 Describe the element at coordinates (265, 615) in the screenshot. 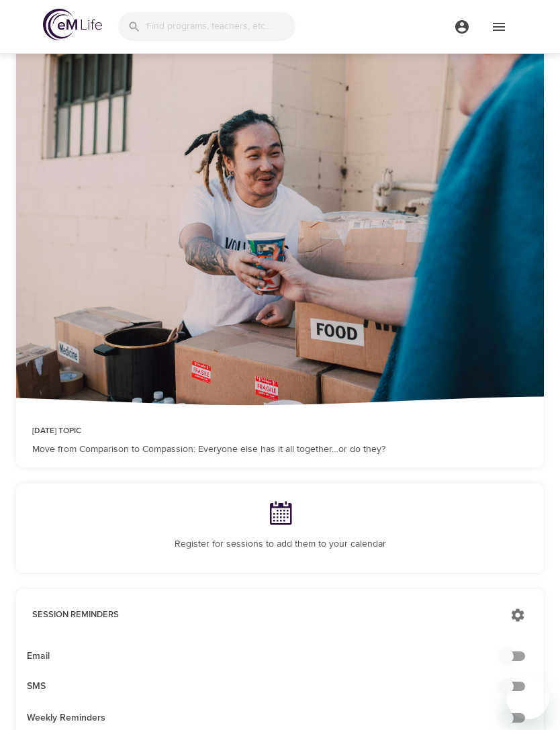

I see `p: Session Reminders` at that location.